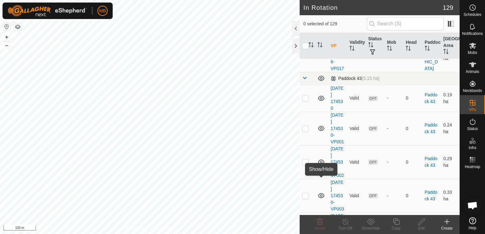  I want to click on td: 0.19 ha, so click(450, 98).